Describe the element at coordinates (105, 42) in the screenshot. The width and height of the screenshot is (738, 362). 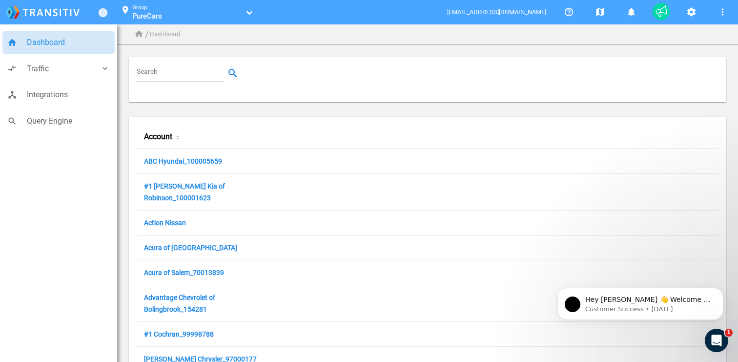
I see `p: Message from Customer Success, sent 26w ago` at that location.